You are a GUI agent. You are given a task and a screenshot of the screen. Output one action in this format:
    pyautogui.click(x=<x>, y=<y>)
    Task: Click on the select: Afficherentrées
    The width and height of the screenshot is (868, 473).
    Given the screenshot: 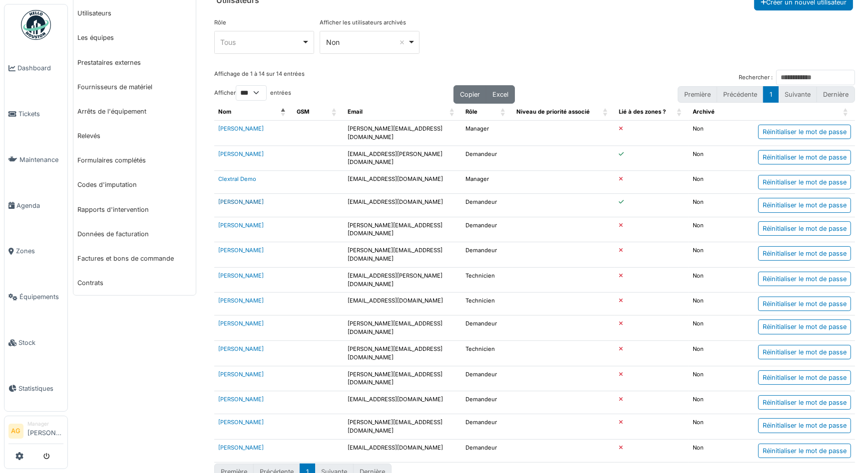 What is the action you would take?
    pyautogui.click(x=251, y=92)
    